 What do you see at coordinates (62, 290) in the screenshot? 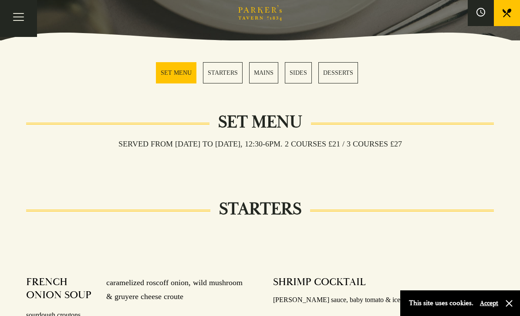
I see `h4: FRENCH ONION SOUP` at bounding box center [62, 290].